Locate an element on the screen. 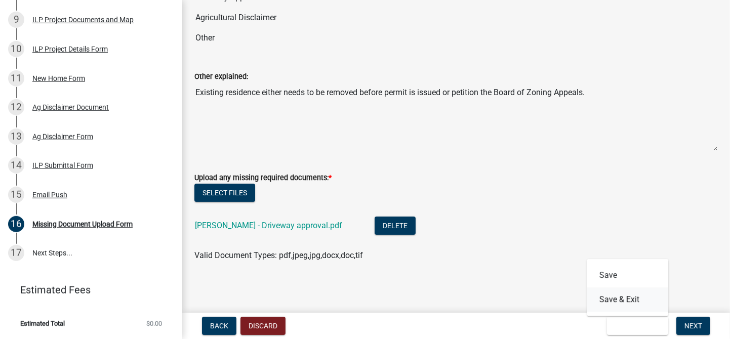 This screenshot has width=730, height=339. span: Save & Exit is located at coordinates (634, 326).